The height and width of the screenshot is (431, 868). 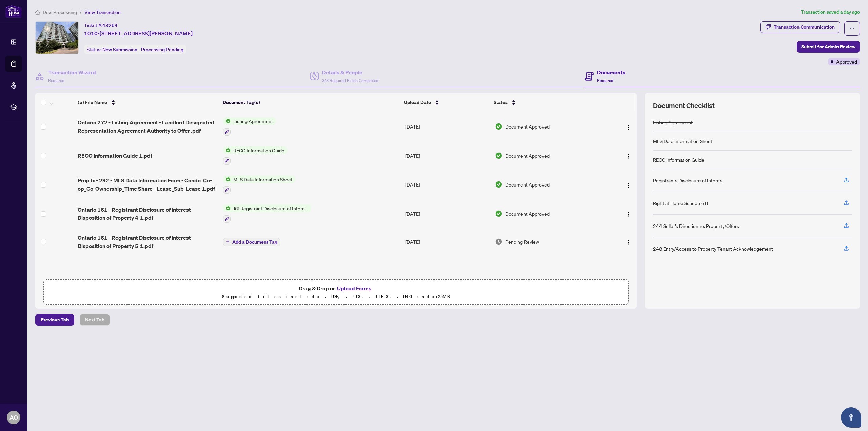 I want to click on span: home, so click(x=37, y=12).